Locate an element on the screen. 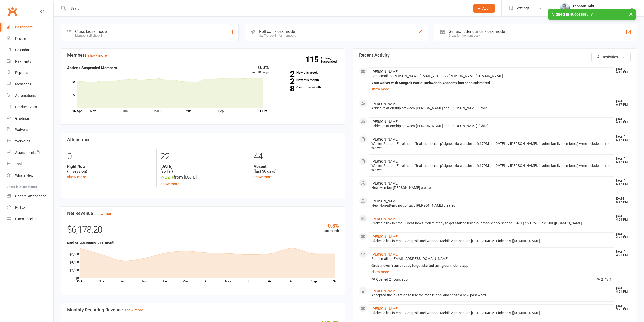  div: (so far) is located at coordinates (203, 169).